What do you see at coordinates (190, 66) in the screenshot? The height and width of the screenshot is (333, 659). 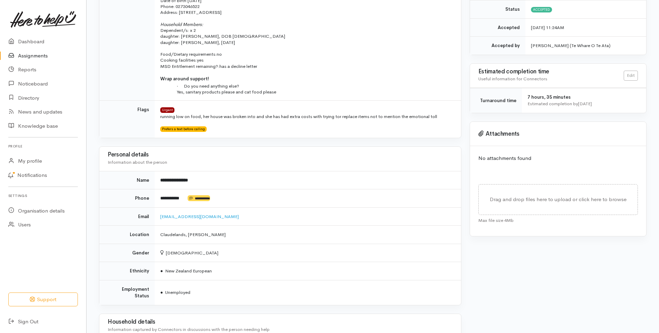 I see `span: MSD Entitlement remaining?:` at bounding box center [190, 66].